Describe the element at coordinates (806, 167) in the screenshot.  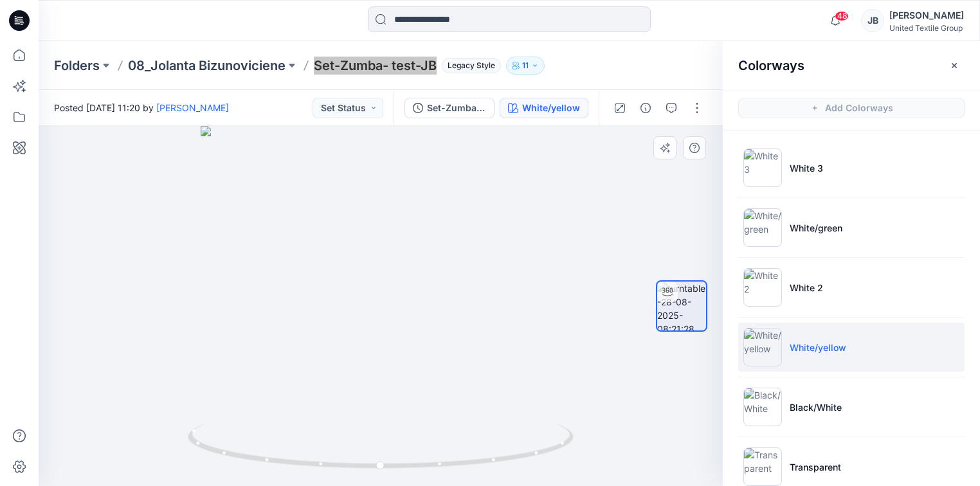
I see `p: White 3` at that location.